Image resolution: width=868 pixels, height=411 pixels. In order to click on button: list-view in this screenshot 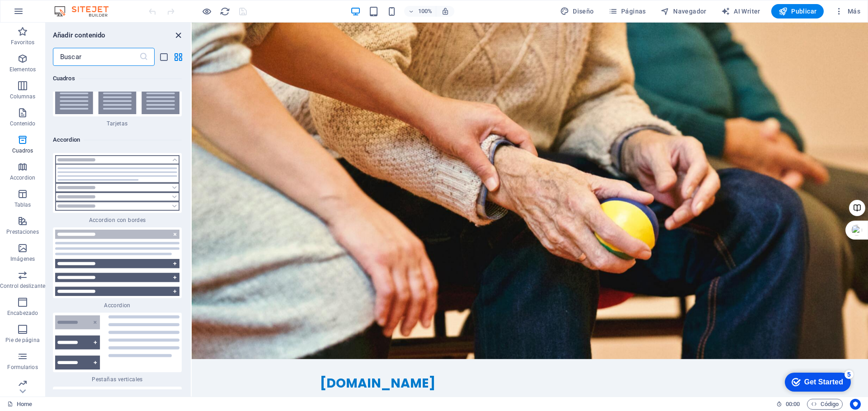, I will do `click(164, 57)`.